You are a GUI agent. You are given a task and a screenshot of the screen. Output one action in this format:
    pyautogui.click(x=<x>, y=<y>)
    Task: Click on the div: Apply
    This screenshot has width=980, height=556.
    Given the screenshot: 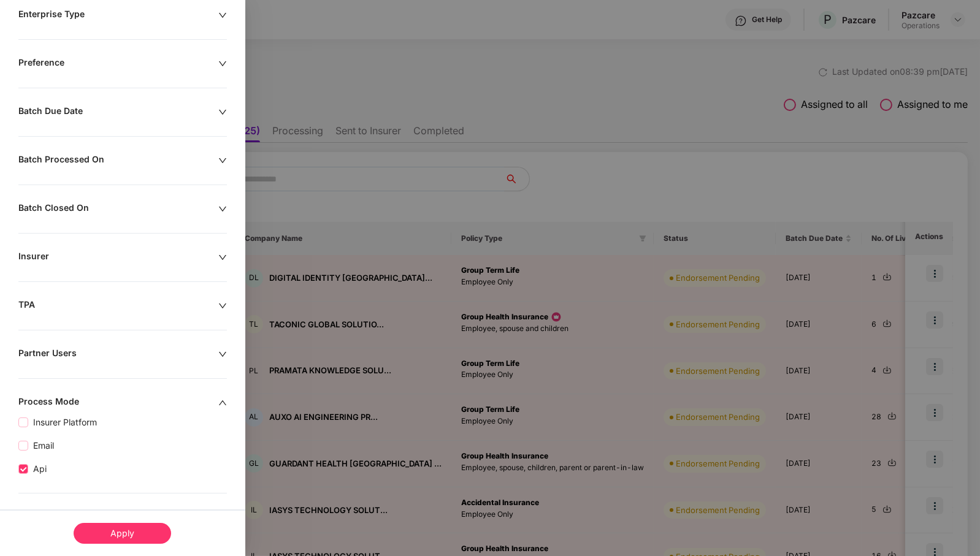 What is the action you would take?
    pyautogui.click(x=122, y=533)
    